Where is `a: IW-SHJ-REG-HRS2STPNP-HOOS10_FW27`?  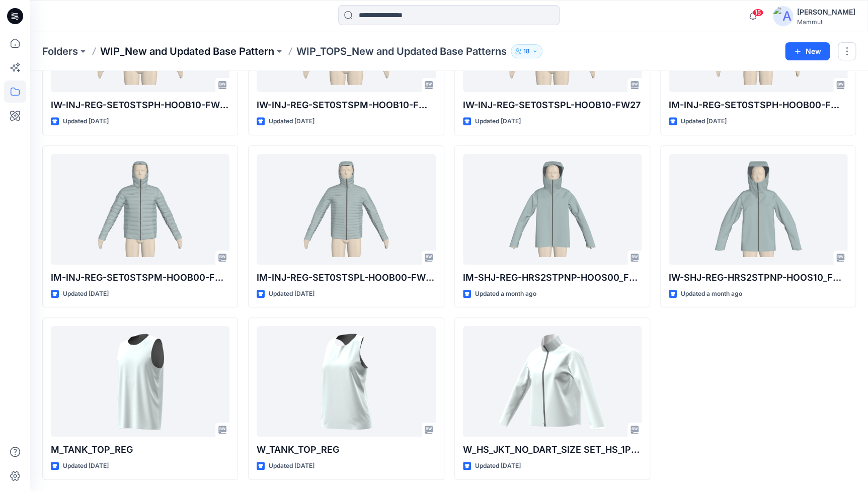 a: IW-SHJ-REG-HRS2STPNP-HOOS10_FW27 is located at coordinates (757, 210).